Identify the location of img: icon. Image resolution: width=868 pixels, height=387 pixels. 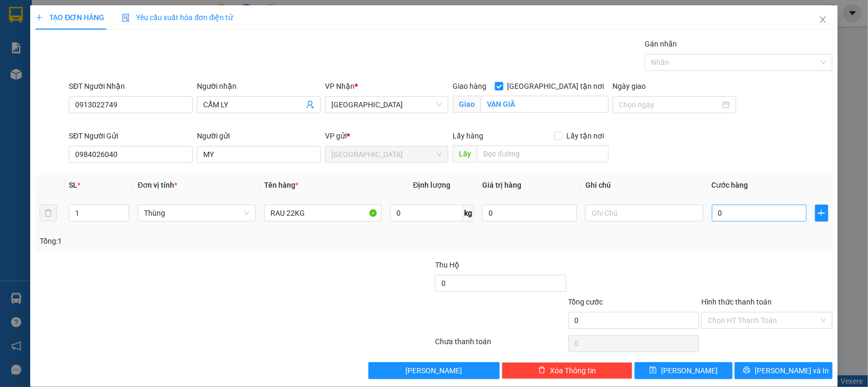
(126, 18).